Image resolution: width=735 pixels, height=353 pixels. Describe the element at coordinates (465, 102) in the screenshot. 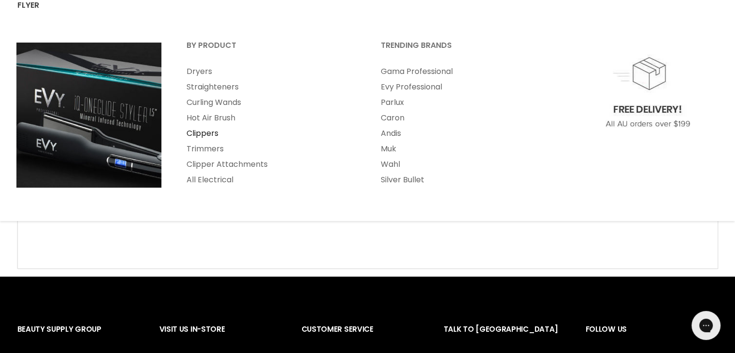

I see `a: Parlux` at that location.